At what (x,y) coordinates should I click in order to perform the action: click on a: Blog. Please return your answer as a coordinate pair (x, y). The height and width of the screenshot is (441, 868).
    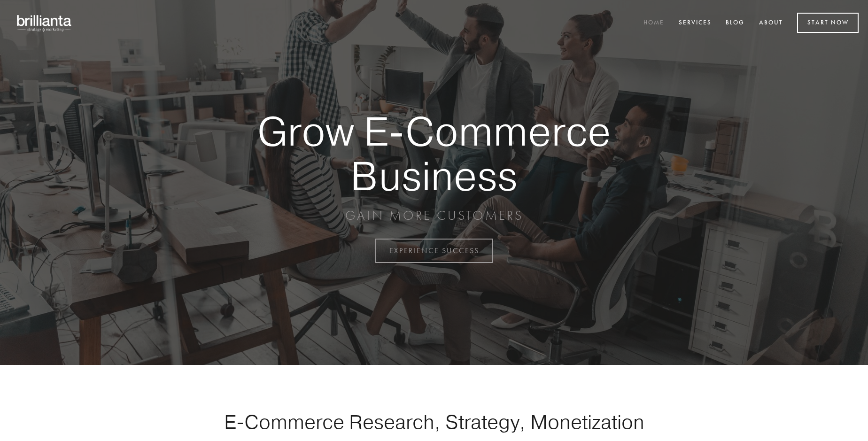
    Looking at the image, I should click on (735, 23).